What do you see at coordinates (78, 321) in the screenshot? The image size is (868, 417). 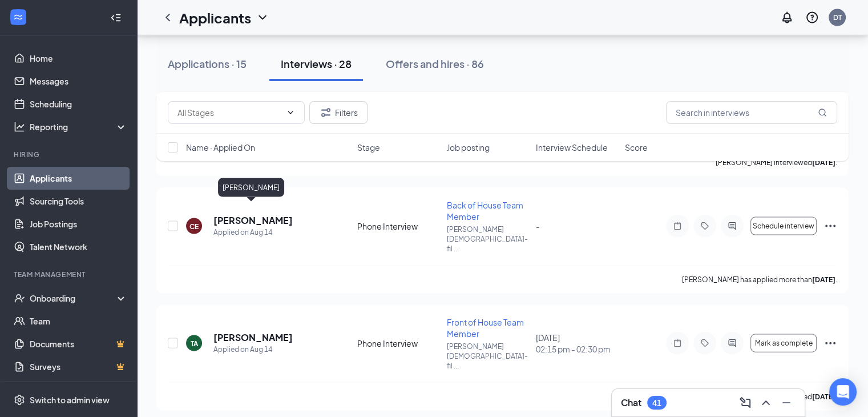 I see `a: Team` at bounding box center [78, 321].